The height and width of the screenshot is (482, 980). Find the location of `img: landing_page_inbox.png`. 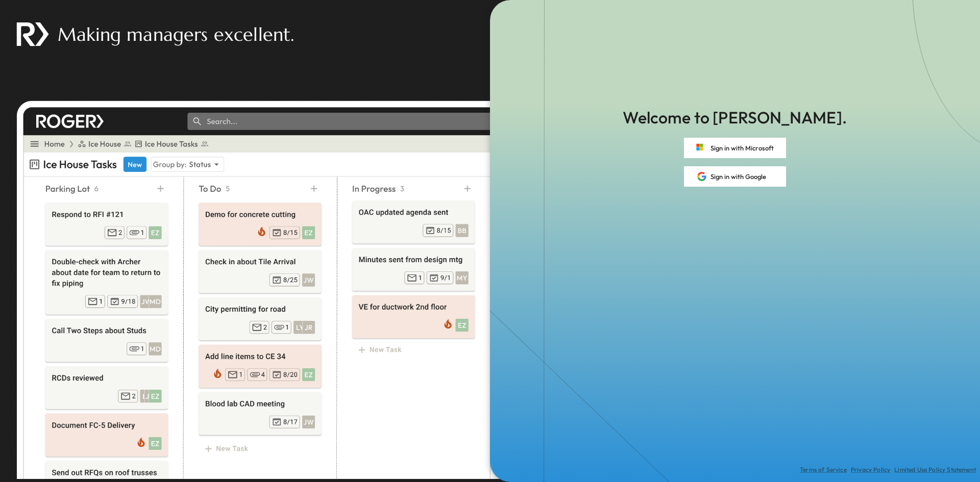

img: landing_page_inbox.png is located at coordinates (392, 286).